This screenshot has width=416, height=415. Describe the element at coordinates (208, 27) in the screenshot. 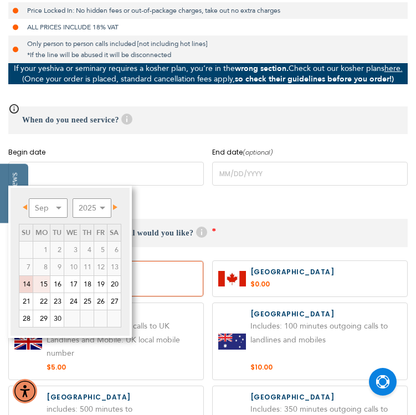

I see `li: ALL PRICES INCLUDE 18% VAT` at that location.